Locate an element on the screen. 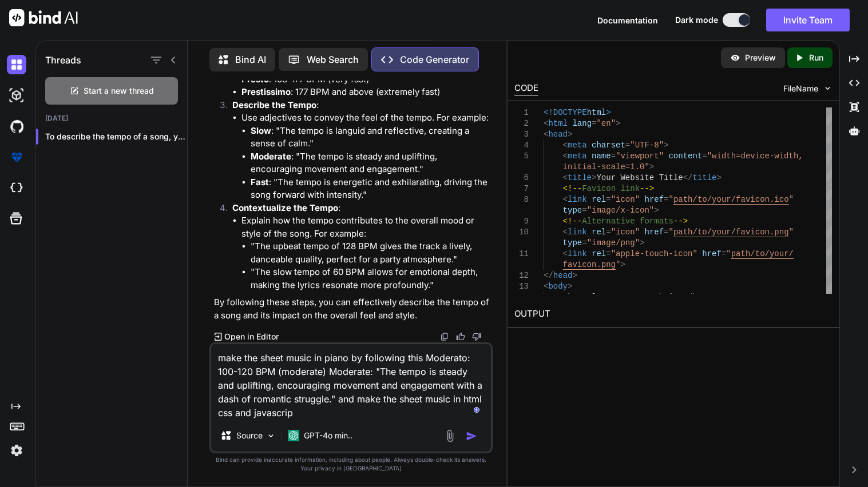 The height and width of the screenshot is (487, 868). span: FileName is located at coordinates (800, 89).